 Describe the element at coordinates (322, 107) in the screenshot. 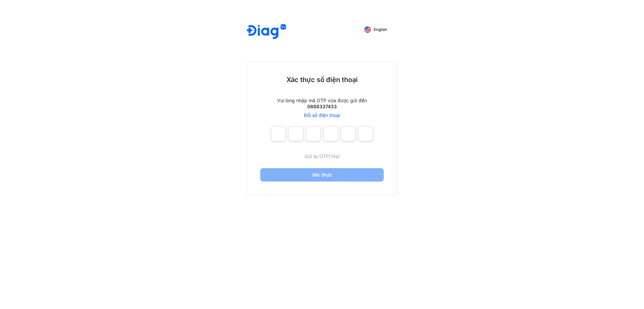

I see `div: 0888337433` at that location.